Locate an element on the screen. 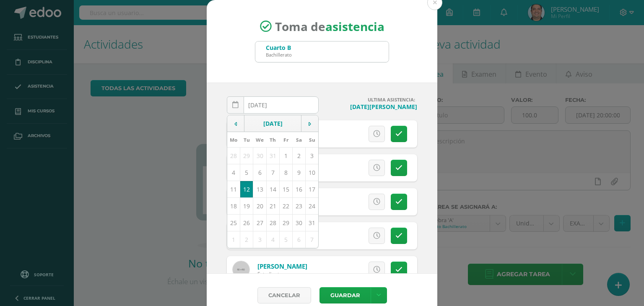 Image resolution: width=644 pixels, height=306 pixels. td: 24 is located at coordinates (312, 206).